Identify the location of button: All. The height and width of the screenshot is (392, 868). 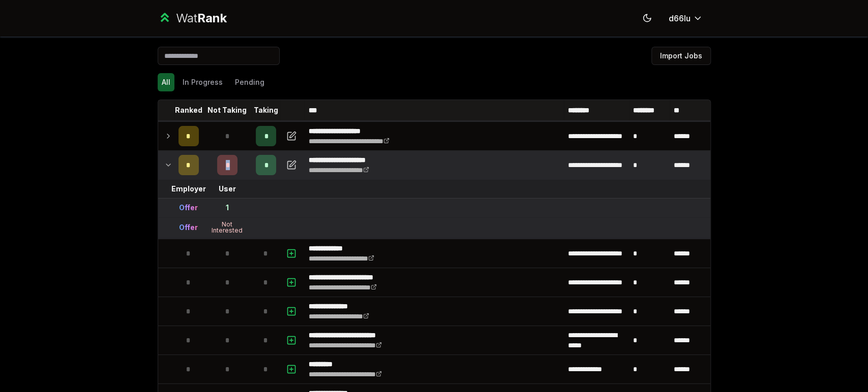
(166, 82).